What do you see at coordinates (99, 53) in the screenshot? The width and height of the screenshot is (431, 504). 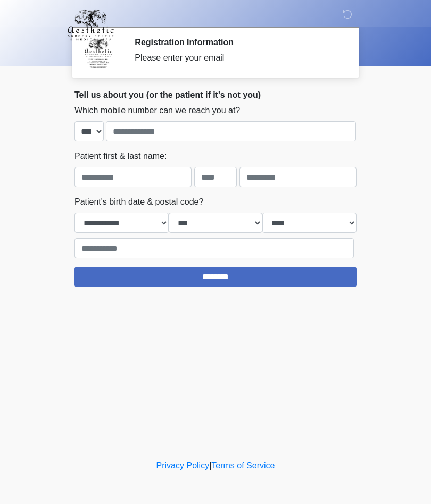 I see `img: Agent Avatar` at bounding box center [99, 53].